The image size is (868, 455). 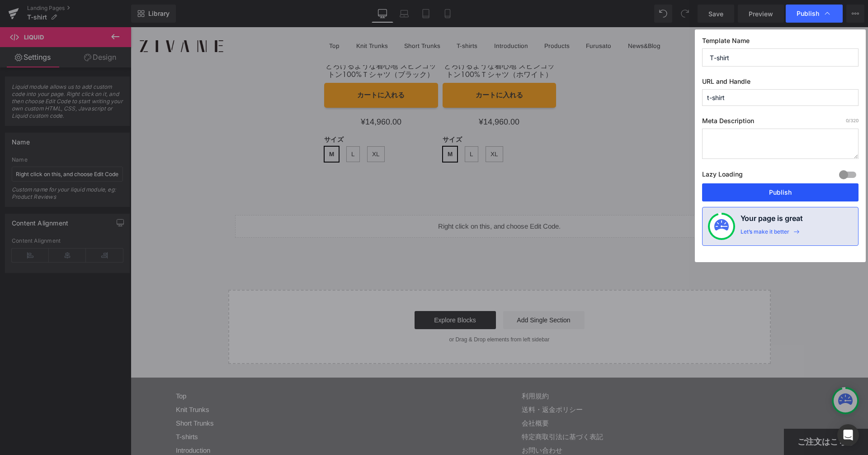 I want to click on a: ご注文はこちら, so click(x=696, y=414).